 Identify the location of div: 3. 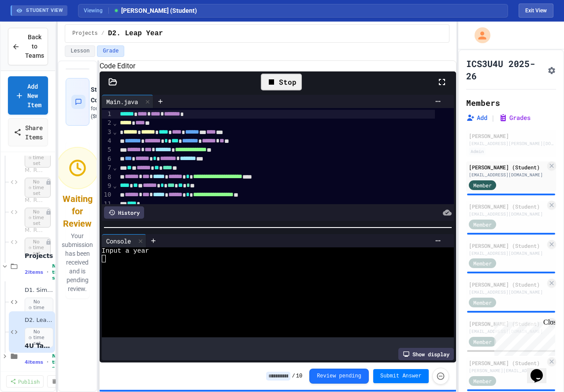
(107, 132).